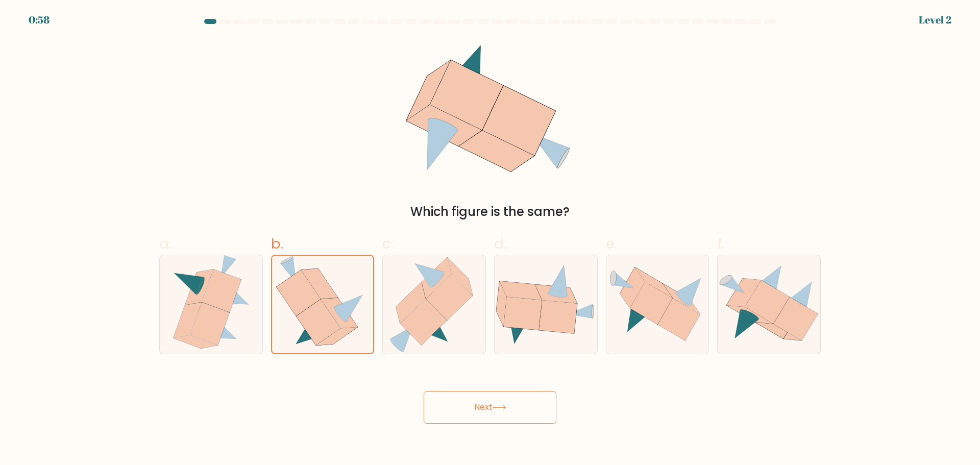 Image resolution: width=980 pixels, height=465 pixels. I want to click on div: Which figure is the same?, so click(490, 212).